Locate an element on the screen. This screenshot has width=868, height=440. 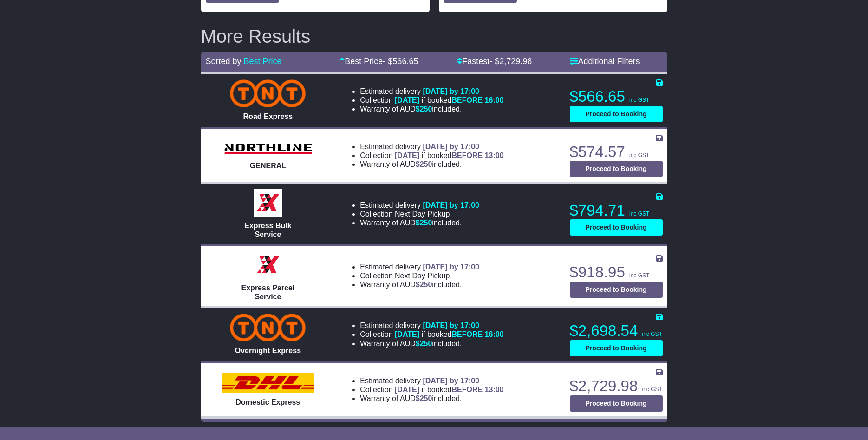
span: 2,729.98 is located at coordinates (515, 61).